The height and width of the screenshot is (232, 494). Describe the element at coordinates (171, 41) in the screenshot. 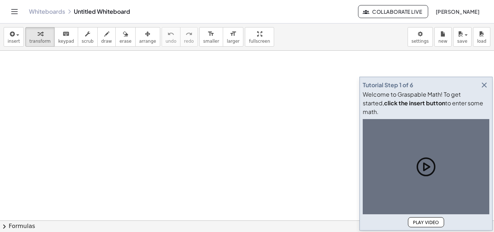

I see `span: undo` at that location.